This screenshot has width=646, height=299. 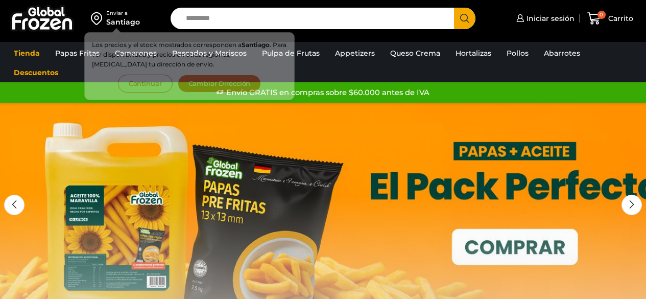 What do you see at coordinates (415, 53) in the screenshot?
I see `a: Queso Crema` at bounding box center [415, 53].